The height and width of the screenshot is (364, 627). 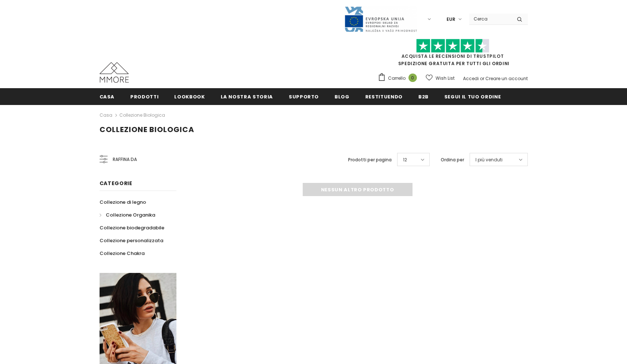 What do you see at coordinates (123, 202) in the screenshot?
I see `span: Collezione di legno` at bounding box center [123, 202].